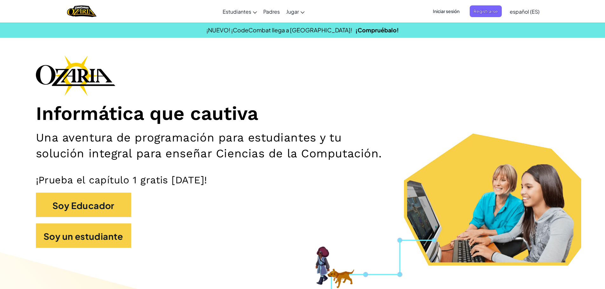  Describe the element at coordinates (272, 11) in the screenshot. I see `font: Padres` at that location.